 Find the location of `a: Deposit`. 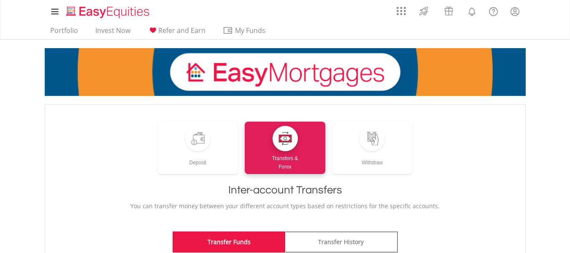

a: Deposit is located at coordinates (198, 148).